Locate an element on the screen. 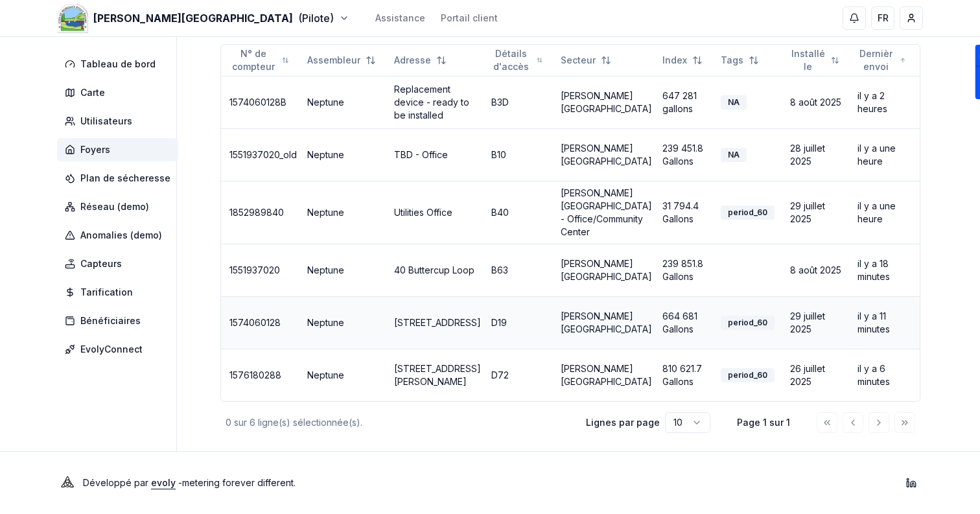 This screenshot has width=980, height=514. span: Adresse is located at coordinates (413, 60).